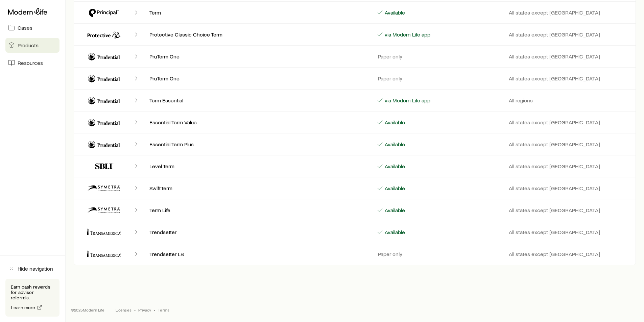 This screenshot has height=322, width=644. What do you see at coordinates (123, 309) in the screenshot?
I see `a: Licenses` at bounding box center [123, 309].